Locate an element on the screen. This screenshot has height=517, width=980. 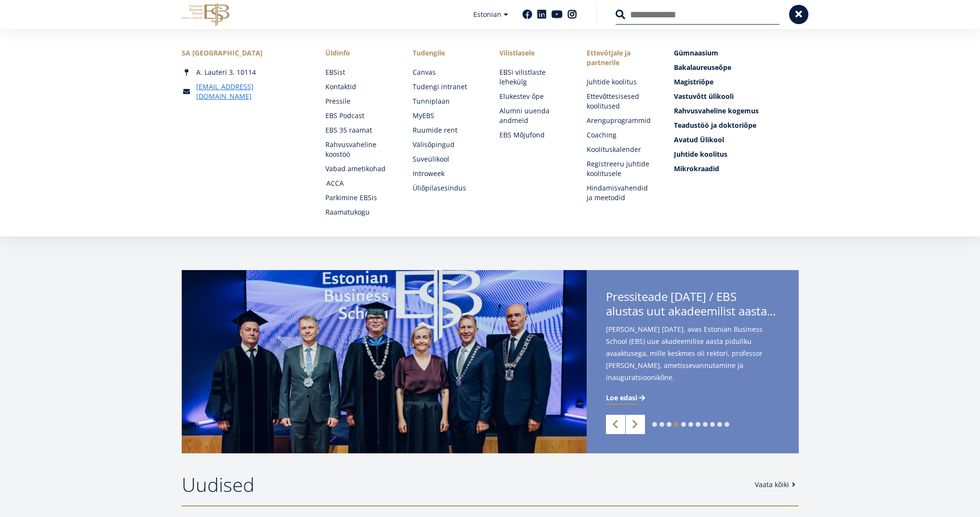
a: Vastuvõtt ülikooli is located at coordinates (737, 96).